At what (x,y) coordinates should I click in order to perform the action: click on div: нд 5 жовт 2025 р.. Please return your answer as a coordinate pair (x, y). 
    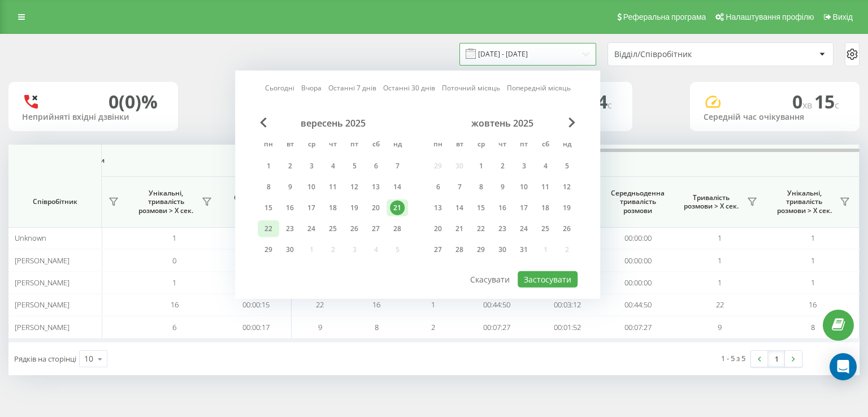
    Looking at the image, I should click on (567, 166).